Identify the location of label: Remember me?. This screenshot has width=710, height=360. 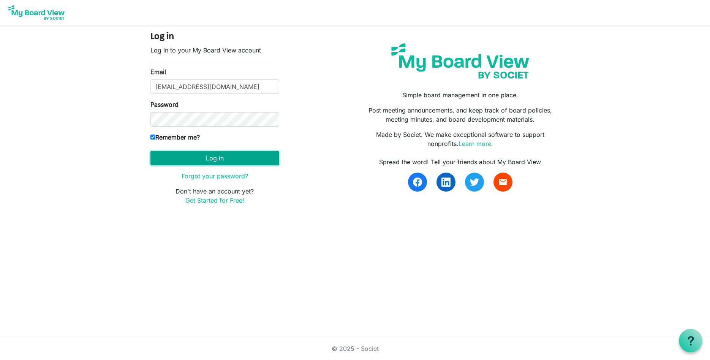
(175, 137).